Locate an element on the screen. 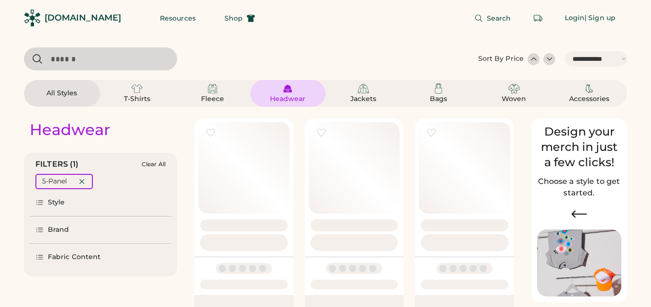 The width and height of the screenshot is (651, 307). img: Image of Lisa Congdon Eye Print on T-Shirt and Hat is located at coordinates (579, 263).